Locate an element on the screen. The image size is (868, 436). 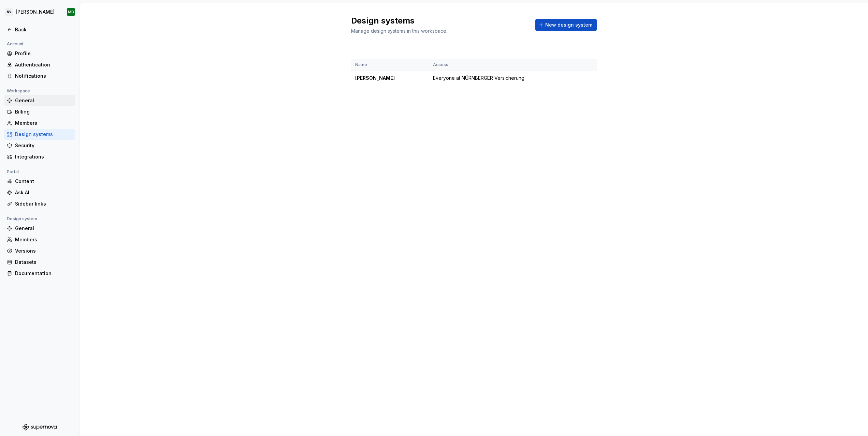
div: Authentication is located at coordinates (44, 65).